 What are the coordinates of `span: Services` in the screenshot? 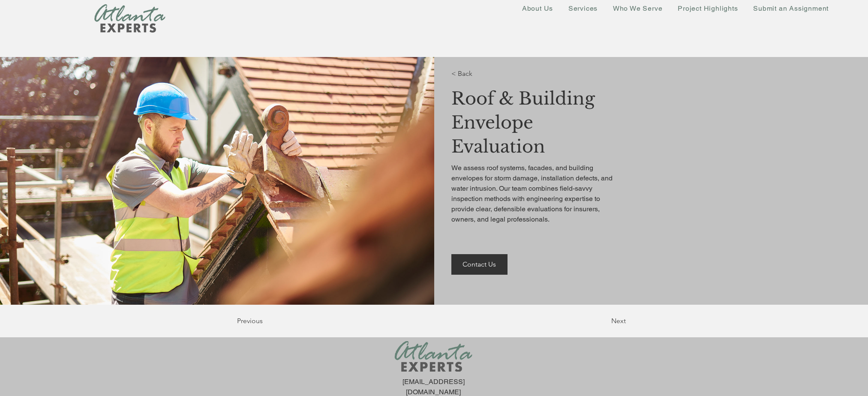 It's located at (583, 8).